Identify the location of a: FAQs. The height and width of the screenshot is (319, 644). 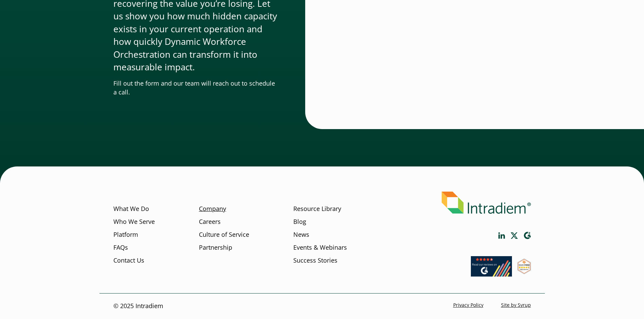
(120, 248).